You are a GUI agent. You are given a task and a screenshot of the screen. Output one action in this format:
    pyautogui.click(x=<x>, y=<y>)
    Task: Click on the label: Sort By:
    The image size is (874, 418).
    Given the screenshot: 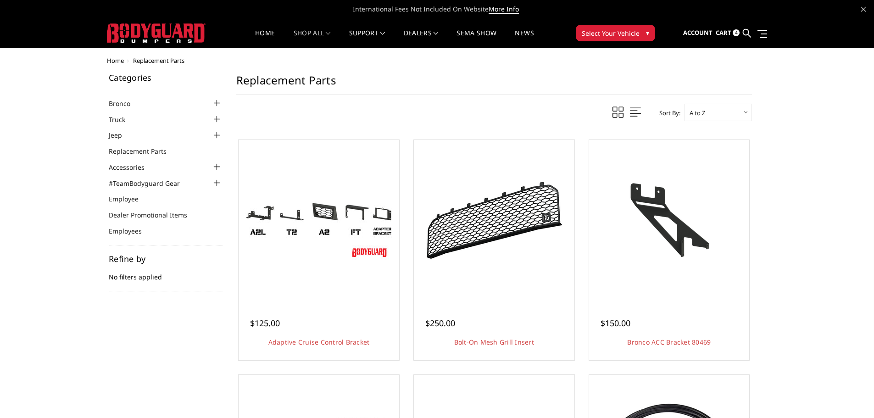 What is the action you would take?
    pyautogui.click(x=667, y=113)
    